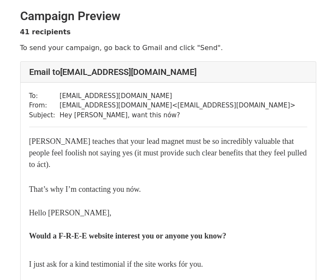 The width and height of the screenshot is (336, 280). Describe the element at coordinates (44, 105) in the screenshot. I see `td: From:` at that location.